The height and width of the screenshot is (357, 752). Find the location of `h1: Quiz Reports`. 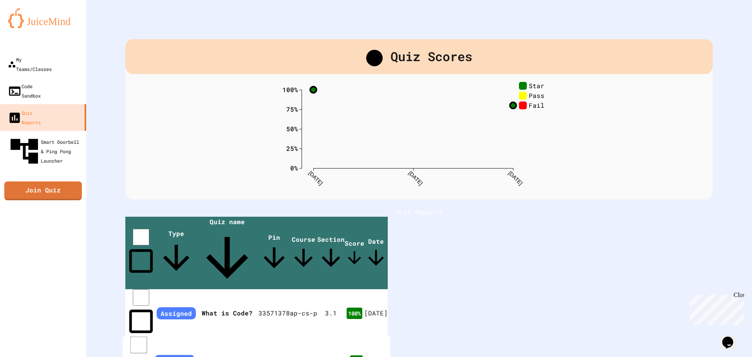

h1: Quiz Reports is located at coordinates (419, 212).